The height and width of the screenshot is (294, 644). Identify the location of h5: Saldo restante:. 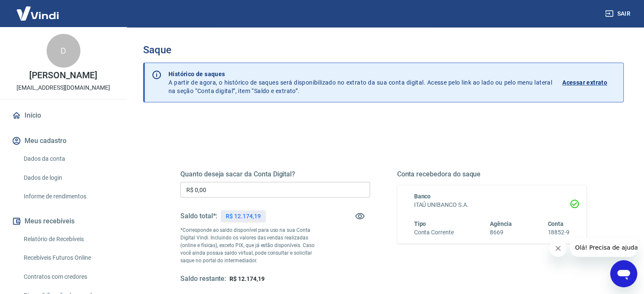
(203, 279).